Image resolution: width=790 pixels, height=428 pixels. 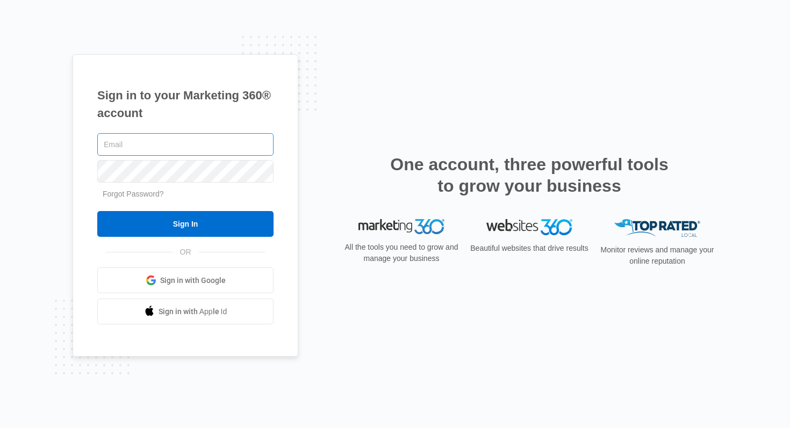 What do you see at coordinates (529, 248) in the screenshot?
I see `p: Beautiful websites that drive results` at bounding box center [529, 248].